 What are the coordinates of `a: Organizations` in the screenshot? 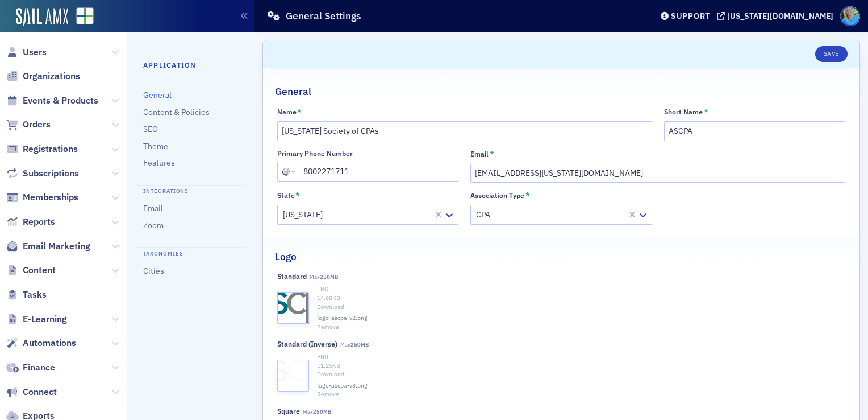 It's located at (43, 76).